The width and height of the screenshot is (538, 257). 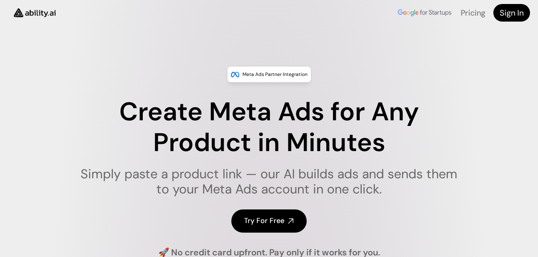 What do you see at coordinates (269, 127) in the screenshot?
I see `h1: Create Meta Ads for Any Product in Minutes` at bounding box center [269, 127].